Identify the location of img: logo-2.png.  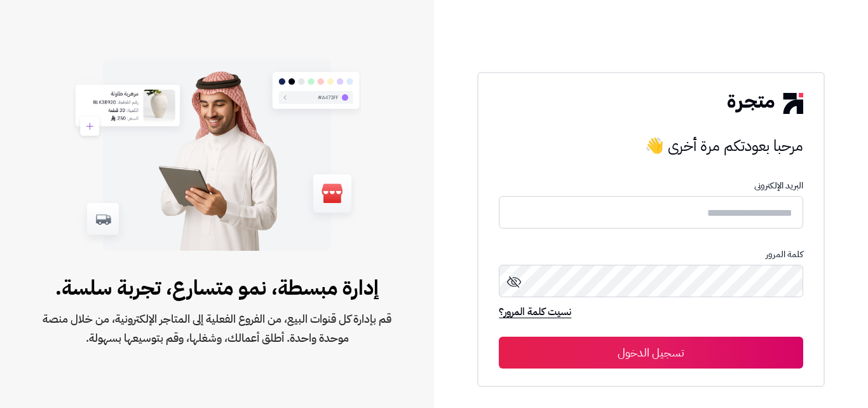
(765, 103).